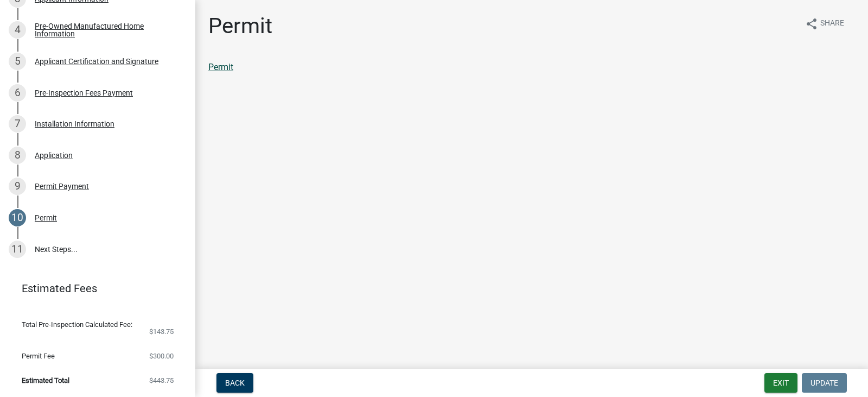  Describe the element at coordinates (824, 383) in the screenshot. I see `span: Update` at that location.